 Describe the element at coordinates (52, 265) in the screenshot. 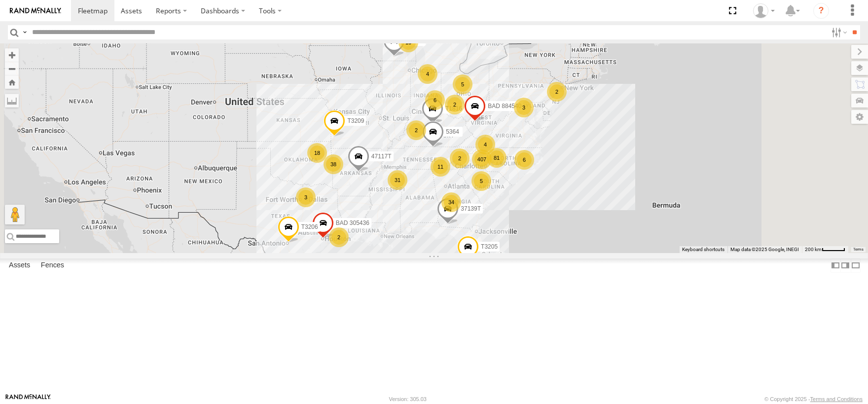

I see `label: Fences` at that location.